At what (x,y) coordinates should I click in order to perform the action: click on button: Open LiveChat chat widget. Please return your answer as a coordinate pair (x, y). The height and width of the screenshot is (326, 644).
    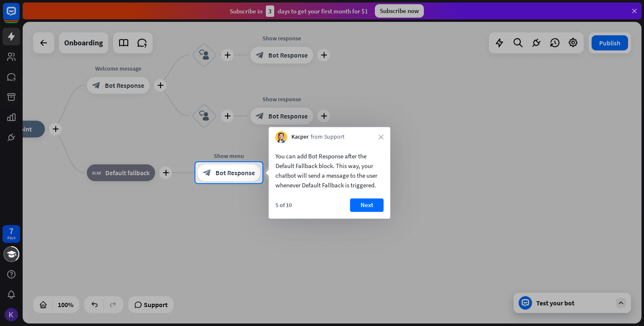
    Looking at the image, I should click on (19, 16).